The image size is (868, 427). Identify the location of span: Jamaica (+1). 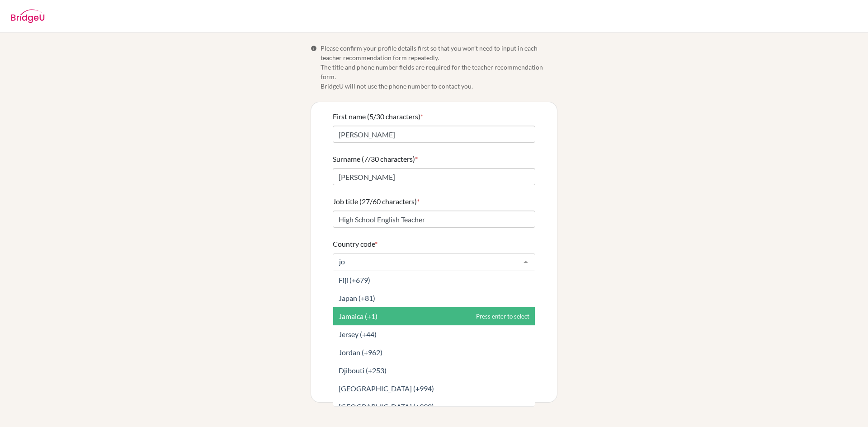
(358, 316).